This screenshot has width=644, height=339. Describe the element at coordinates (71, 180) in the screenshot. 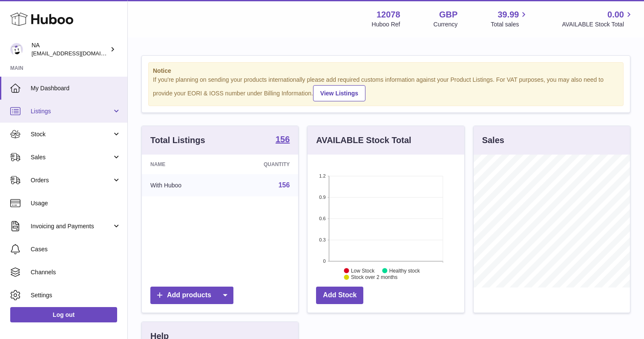

I see `span: Orders` at that location.